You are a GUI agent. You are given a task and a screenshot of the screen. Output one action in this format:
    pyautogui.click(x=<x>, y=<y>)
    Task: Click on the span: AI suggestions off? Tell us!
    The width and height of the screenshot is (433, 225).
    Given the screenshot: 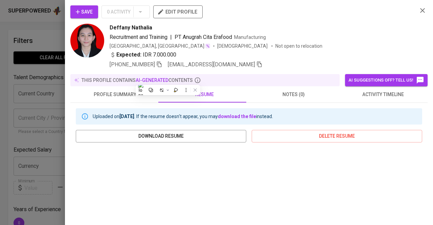 What is the action you would take?
    pyautogui.click(x=386, y=80)
    